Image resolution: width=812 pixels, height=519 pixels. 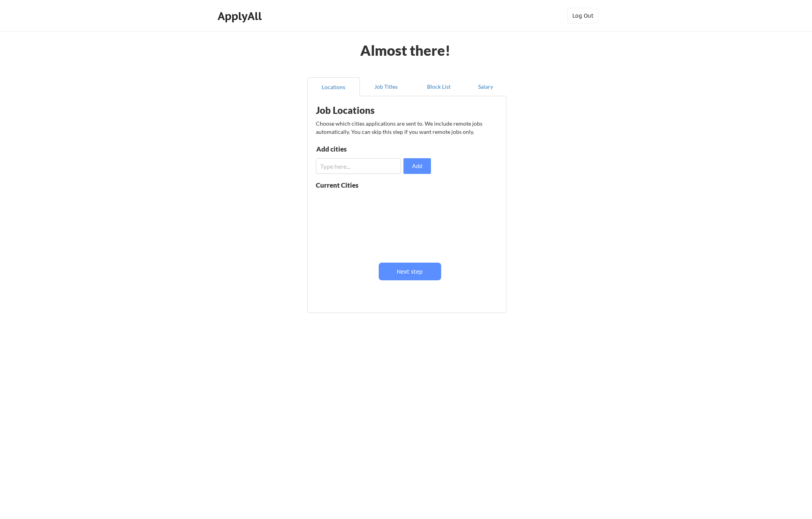 What do you see at coordinates (241, 16) in the screenshot?
I see `div: ApplyAll` at bounding box center [241, 16].